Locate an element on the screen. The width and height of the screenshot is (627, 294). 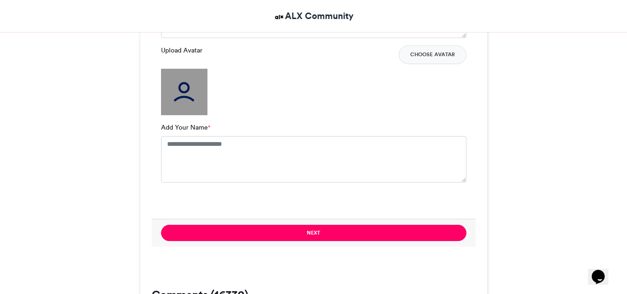
label: Upload Avatar is located at coordinates (181, 50).